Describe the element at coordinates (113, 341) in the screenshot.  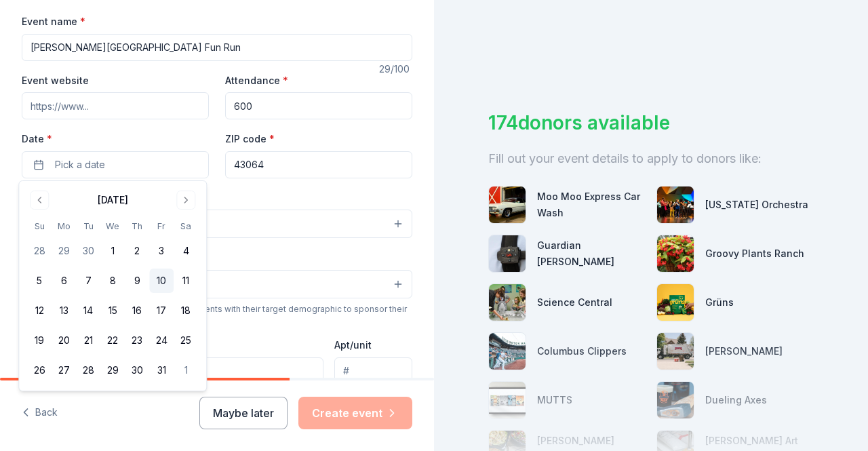
I see `button: 22` at that location.